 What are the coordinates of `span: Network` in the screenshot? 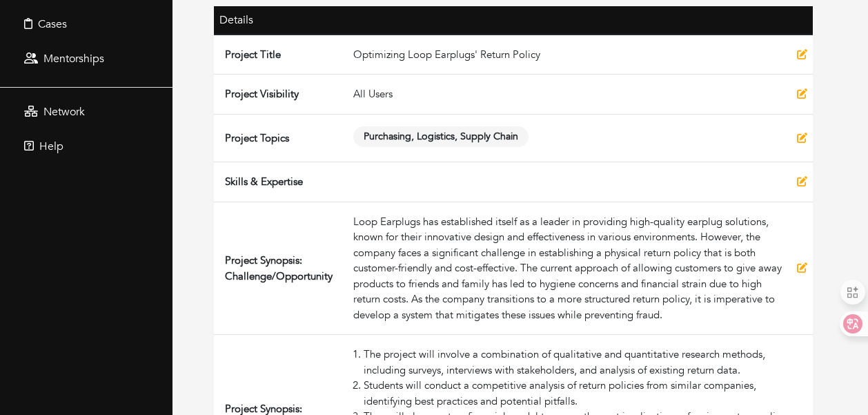 It's located at (64, 112).